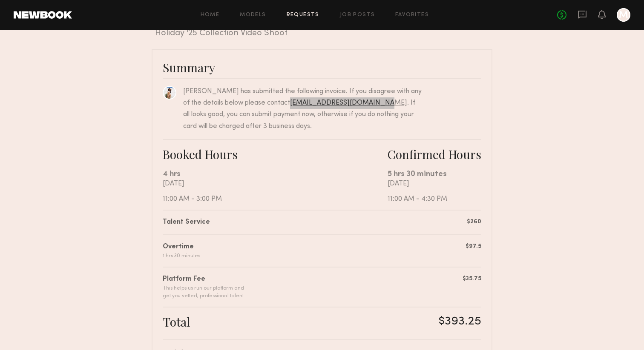 This screenshot has width=644, height=350. I want to click on div: $97.5, so click(473, 246).